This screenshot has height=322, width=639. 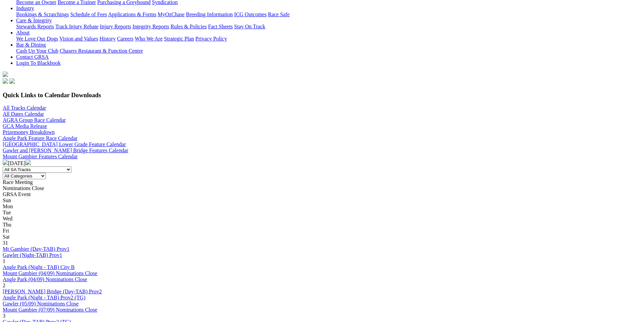 What do you see at coordinates (320, 182) in the screenshot?
I see `div: Race Meeting` at bounding box center [320, 182].